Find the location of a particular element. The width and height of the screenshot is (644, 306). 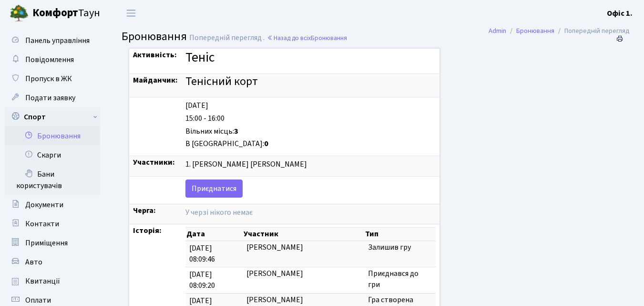

span: Панель управління is located at coordinates (57, 41).